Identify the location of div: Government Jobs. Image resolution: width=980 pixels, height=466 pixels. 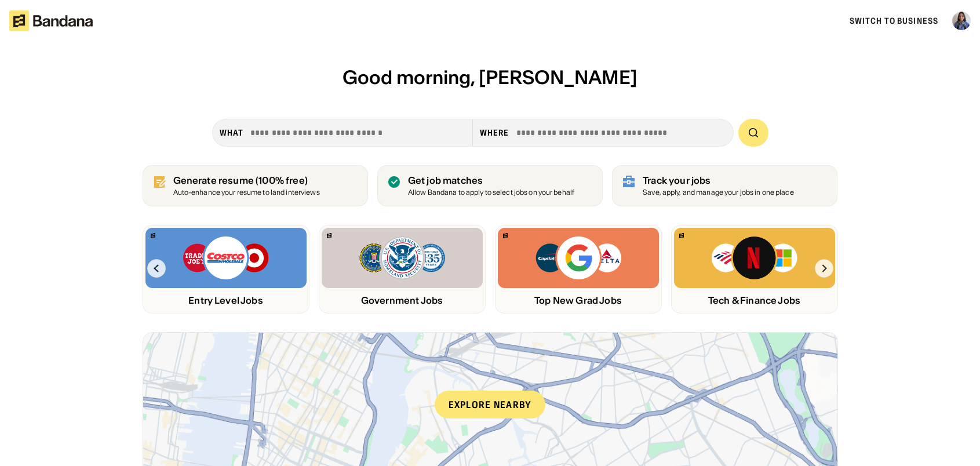
(402, 300).